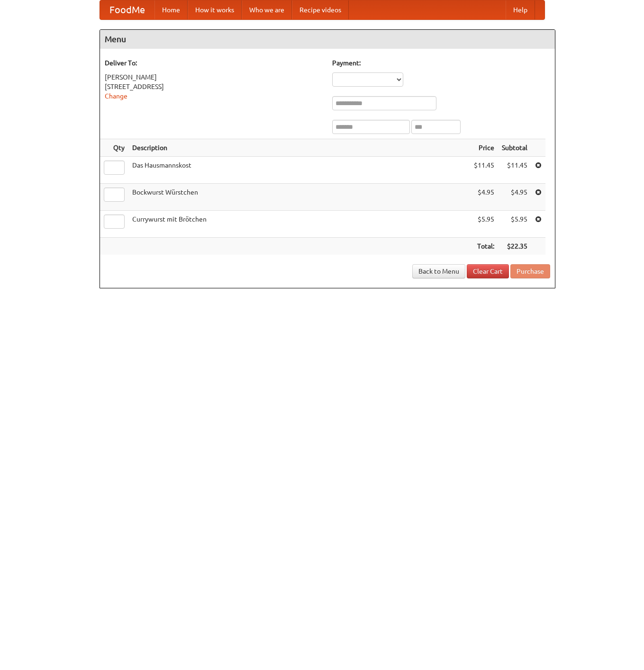  What do you see at coordinates (116, 96) in the screenshot?
I see `a: Change` at bounding box center [116, 96].